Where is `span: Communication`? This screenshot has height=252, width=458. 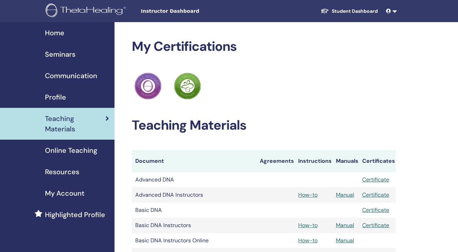 span: Communication is located at coordinates (71, 76).